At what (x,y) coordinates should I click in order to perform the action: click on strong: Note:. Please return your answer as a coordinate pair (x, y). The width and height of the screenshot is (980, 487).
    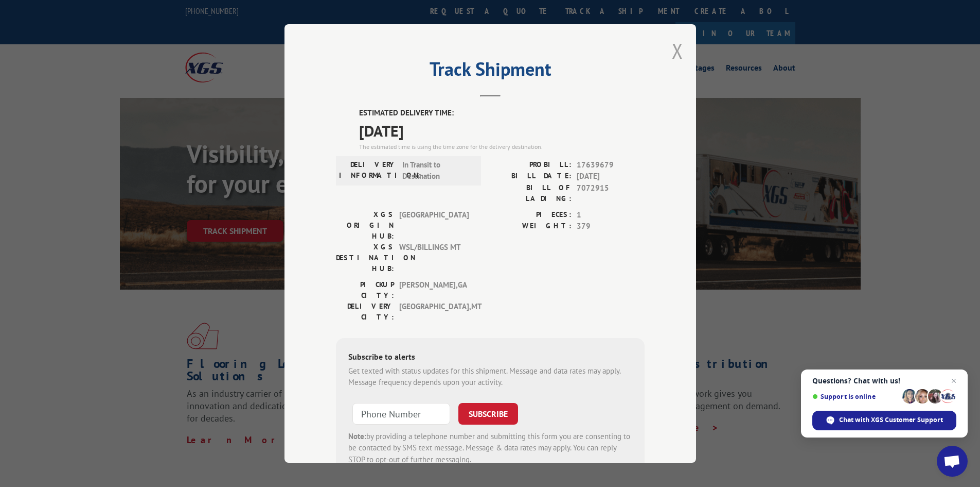
    Looking at the image, I should click on (357, 436).